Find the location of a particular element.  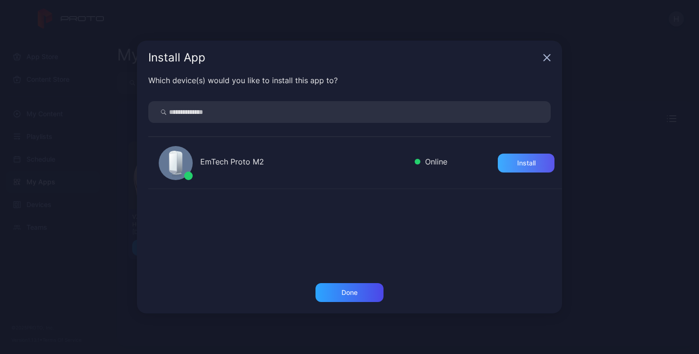

div: Install is located at coordinates (526, 163).